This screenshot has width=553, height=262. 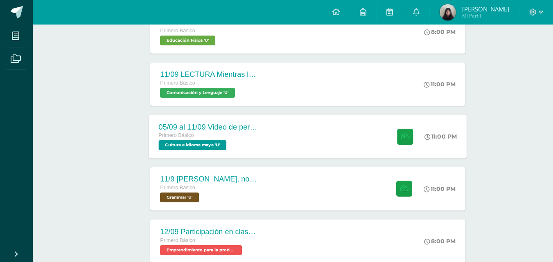 I want to click on div: 12/09 Participación en clase 🙋‍♂️🙋‍♀️, so click(x=209, y=232).